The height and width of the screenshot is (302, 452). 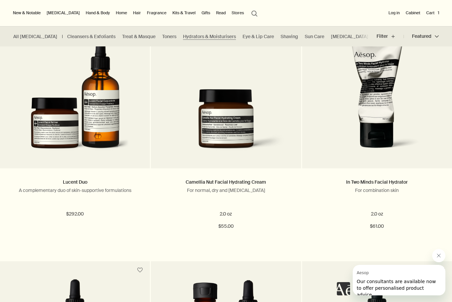 I want to click on button: Save to cabinet, so click(x=140, y=270).